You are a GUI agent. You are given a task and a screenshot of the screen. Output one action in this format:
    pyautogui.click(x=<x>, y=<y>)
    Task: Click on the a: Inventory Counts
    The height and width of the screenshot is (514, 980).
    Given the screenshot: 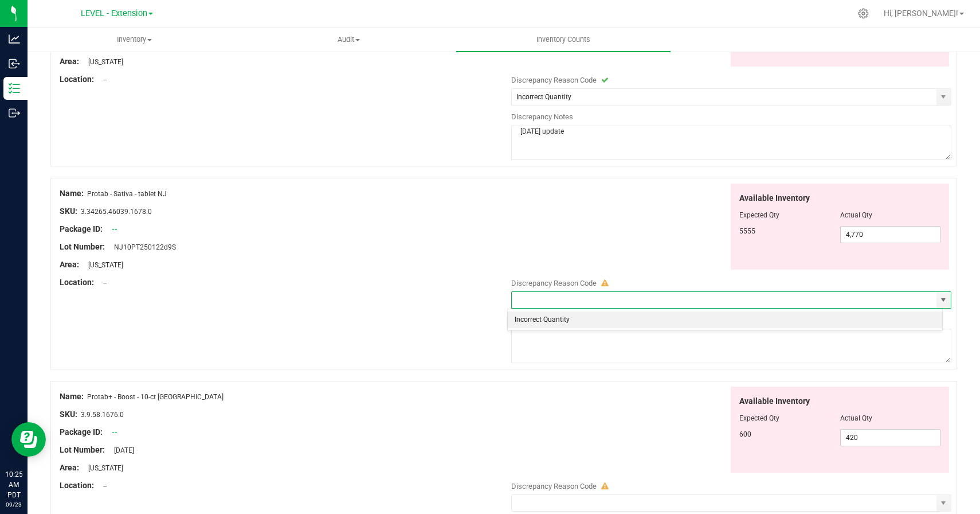 What is the action you would take?
    pyautogui.click(x=563, y=40)
    